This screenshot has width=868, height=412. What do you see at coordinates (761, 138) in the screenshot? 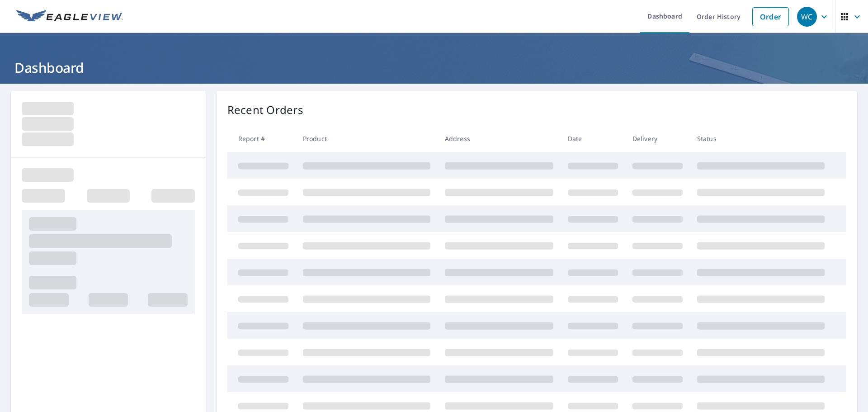
I see `th: Status` at bounding box center [761, 138].